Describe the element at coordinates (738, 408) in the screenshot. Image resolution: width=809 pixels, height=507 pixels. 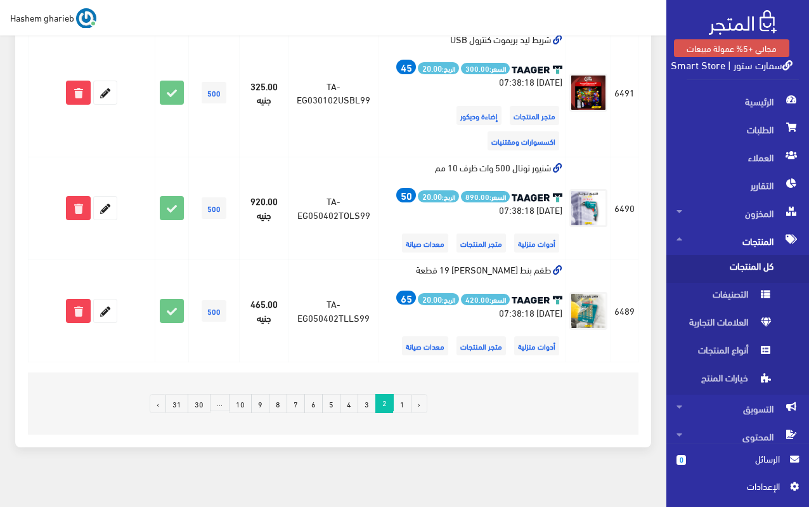
I see `span: التسويق` at that location.